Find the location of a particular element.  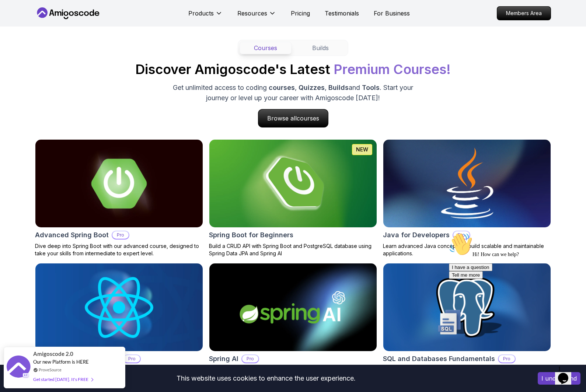

button: I have a question is located at coordinates (25, 37).